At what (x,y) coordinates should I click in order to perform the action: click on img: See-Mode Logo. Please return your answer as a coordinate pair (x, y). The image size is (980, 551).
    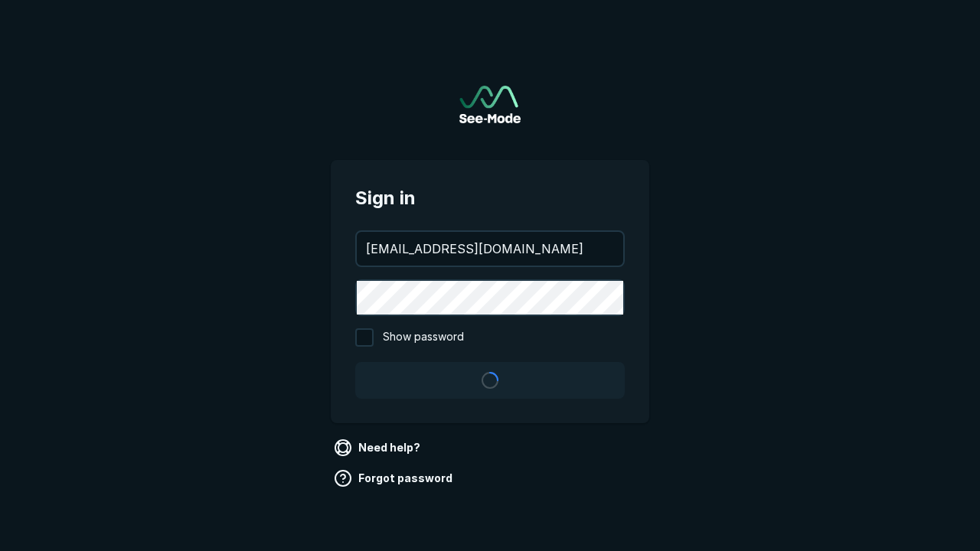
    Looking at the image, I should click on (490, 104).